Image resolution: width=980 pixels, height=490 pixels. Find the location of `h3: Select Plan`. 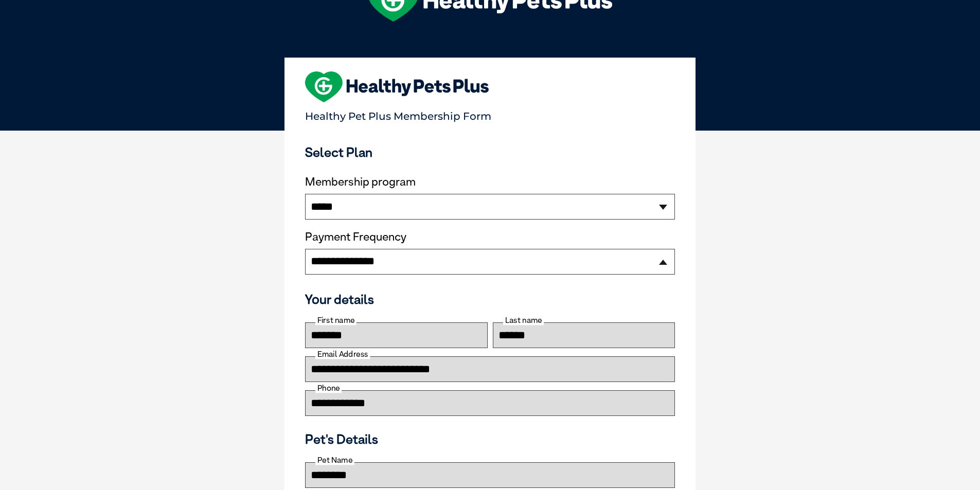

h3: Select Plan is located at coordinates (490, 152).